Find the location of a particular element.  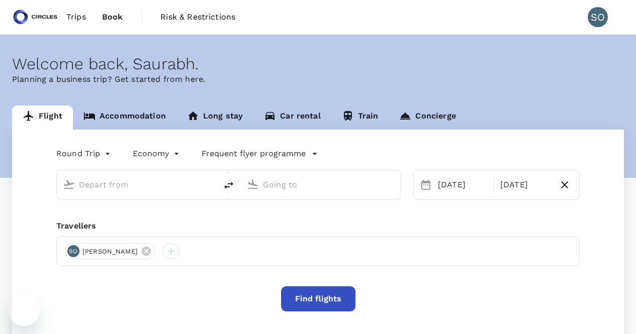

p: Frequent flyer programme is located at coordinates (253, 154).